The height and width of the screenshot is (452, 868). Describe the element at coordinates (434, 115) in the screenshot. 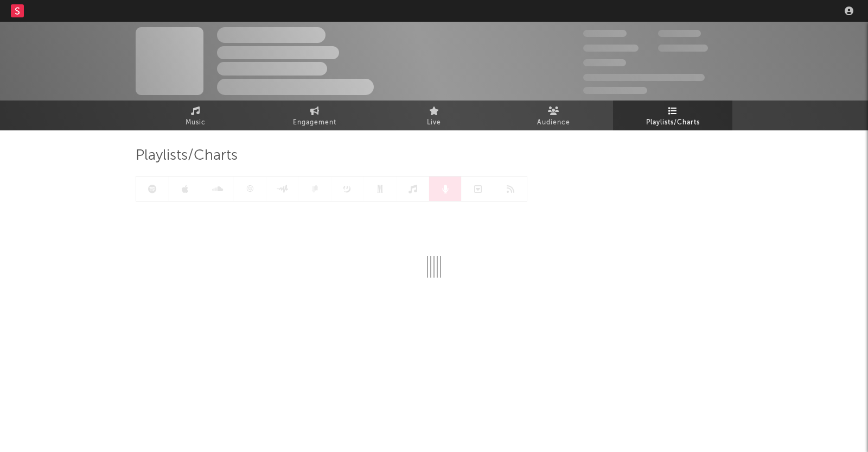

I see `a: Live` at that location.